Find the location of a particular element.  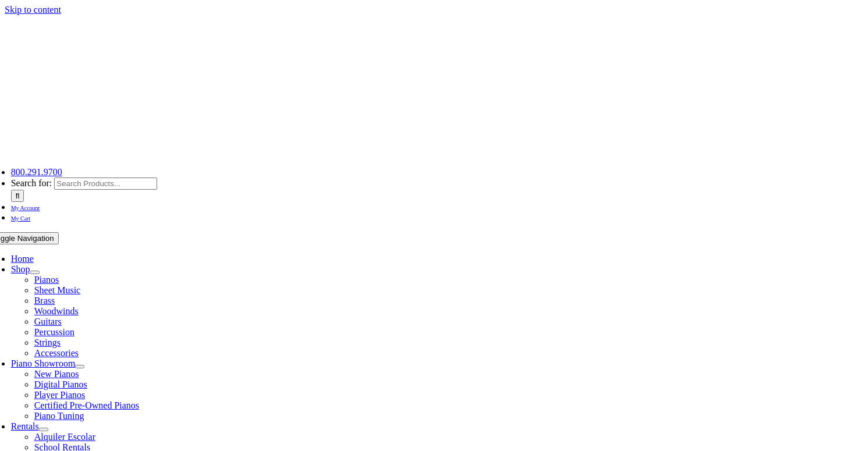

a: Accessories is located at coordinates (56, 353).